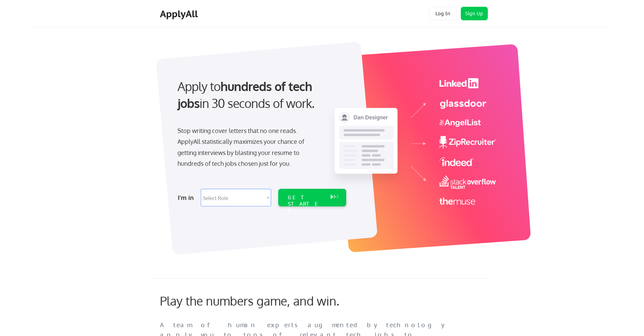  Describe the element at coordinates (180, 14) in the screenshot. I see `div: ApplyAll` at that location.